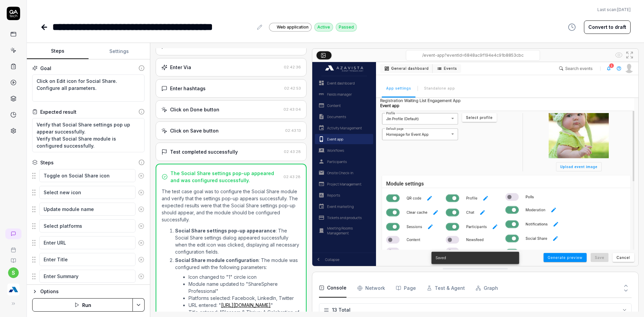 Image resolution: width=644 pixels, height=317 pixels. Describe the element at coordinates (333, 288) in the screenshot. I see `button: Console` at that location.